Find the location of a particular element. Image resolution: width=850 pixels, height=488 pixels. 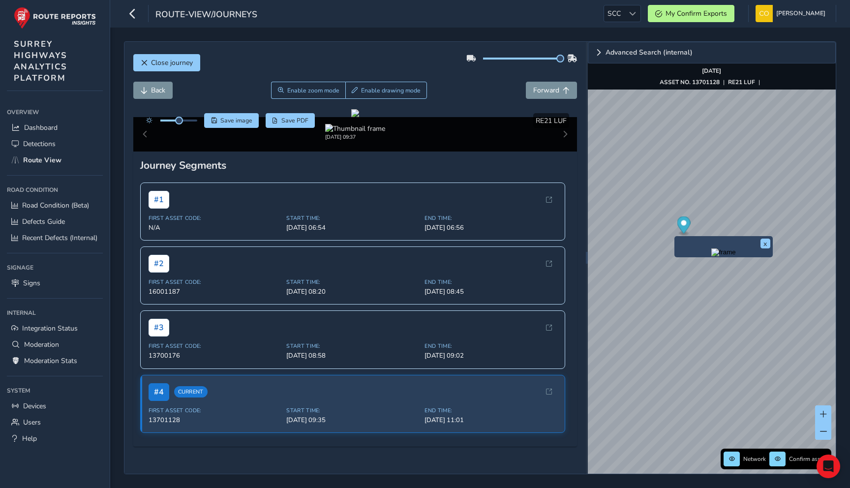

a: Defects Guide is located at coordinates (55, 221).